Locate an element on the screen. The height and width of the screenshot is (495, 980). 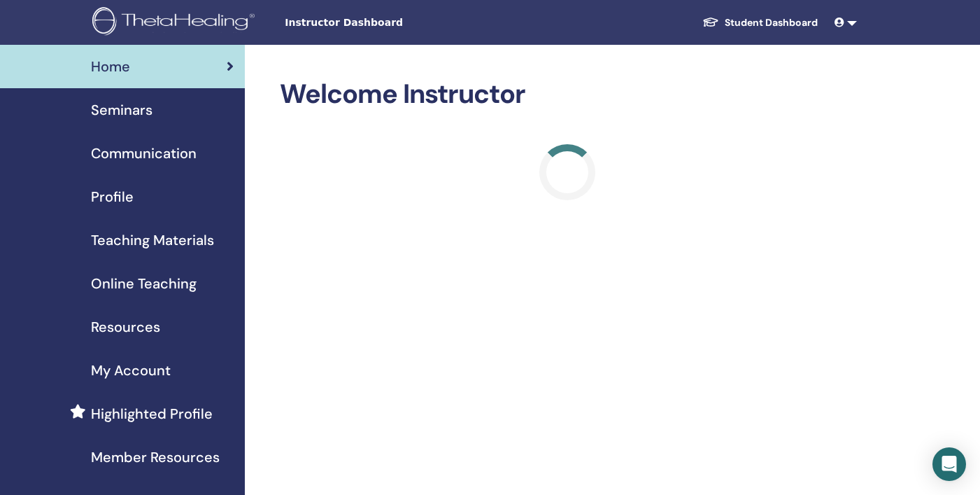
span: Resources is located at coordinates (125, 326).